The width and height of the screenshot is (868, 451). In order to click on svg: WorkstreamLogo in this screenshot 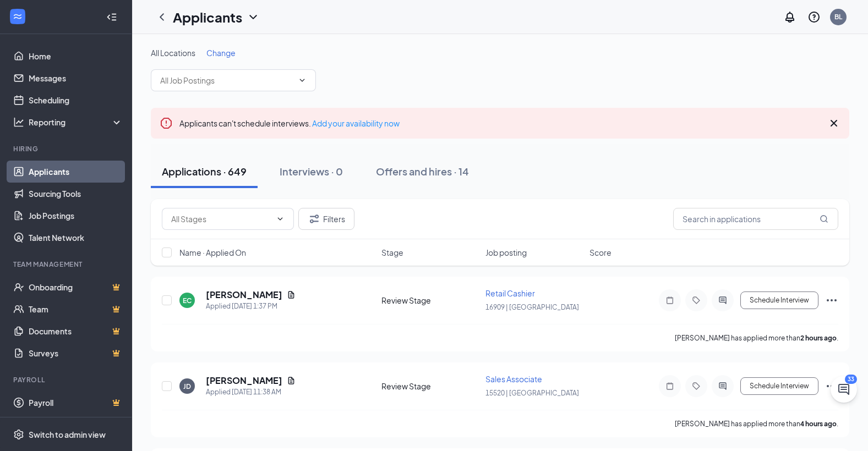, I will do `click(17, 17)`.